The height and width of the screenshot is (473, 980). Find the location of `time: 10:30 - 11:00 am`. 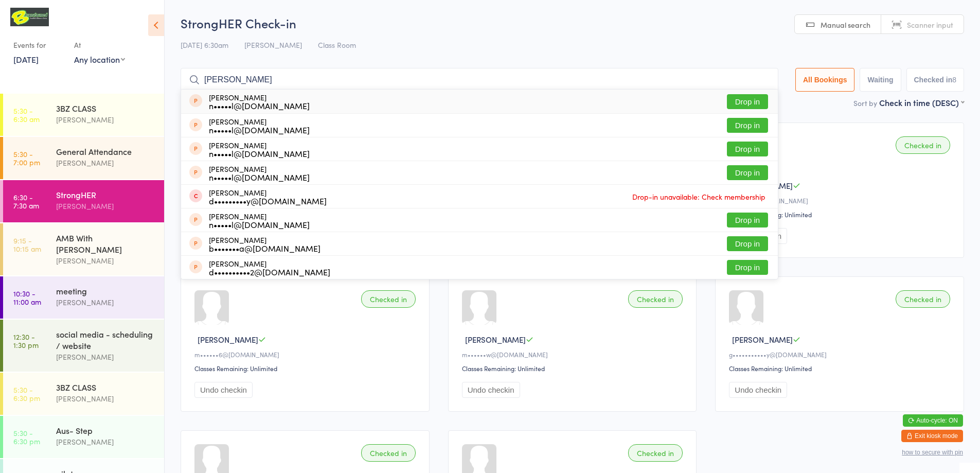

time: 10:30 - 11:00 am is located at coordinates (27, 297).